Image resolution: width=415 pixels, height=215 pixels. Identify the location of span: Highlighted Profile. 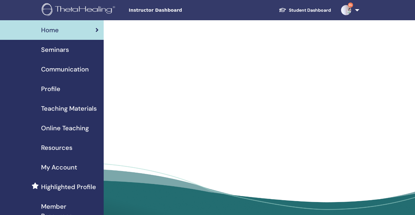
(69, 187).